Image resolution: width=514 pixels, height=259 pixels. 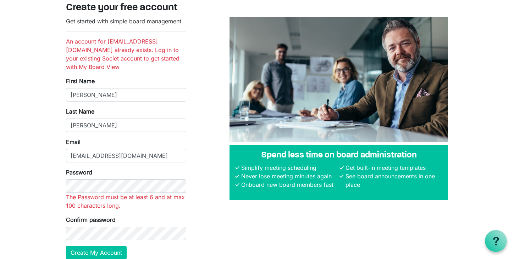 I want to click on label: Last Name, so click(x=80, y=112).